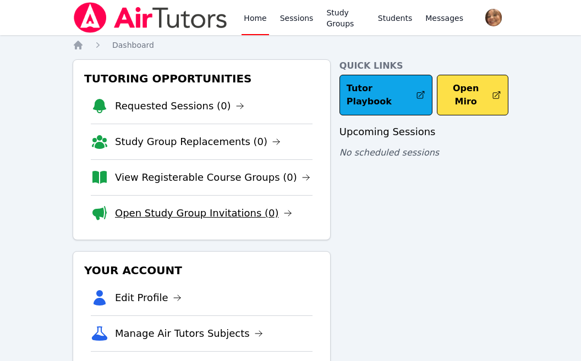 Image resolution: width=581 pixels, height=361 pixels. Describe the element at coordinates (201, 271) in the screenshot. I see `h3: Your Account` at that location.